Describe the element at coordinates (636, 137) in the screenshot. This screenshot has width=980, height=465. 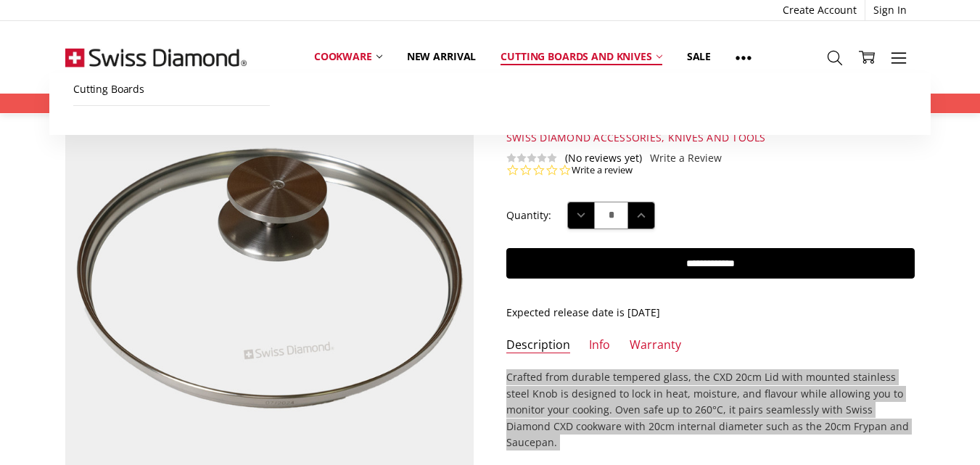
I see `span: Swiss Diamond Accessories, Knives and Tools` at that location.